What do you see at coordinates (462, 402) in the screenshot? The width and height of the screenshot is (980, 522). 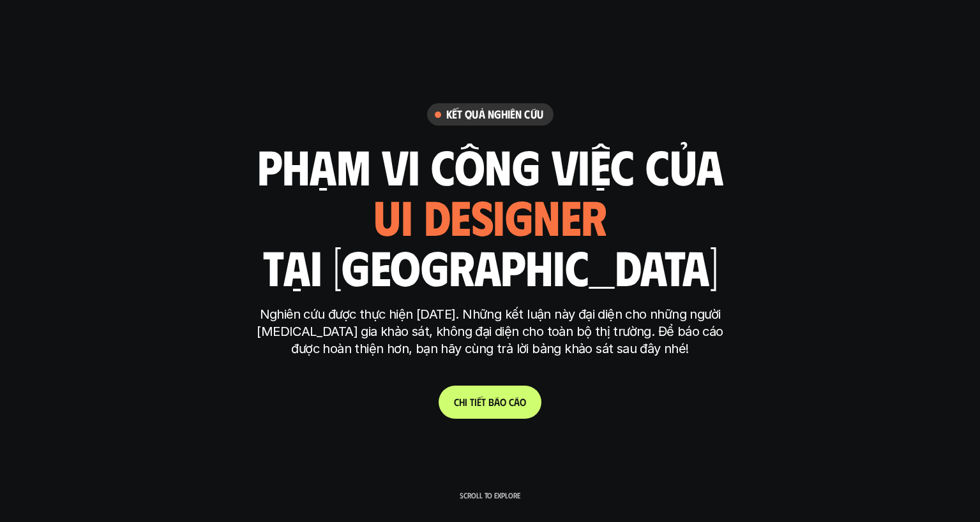 I see `span: h` at bounding box center [462, 402].